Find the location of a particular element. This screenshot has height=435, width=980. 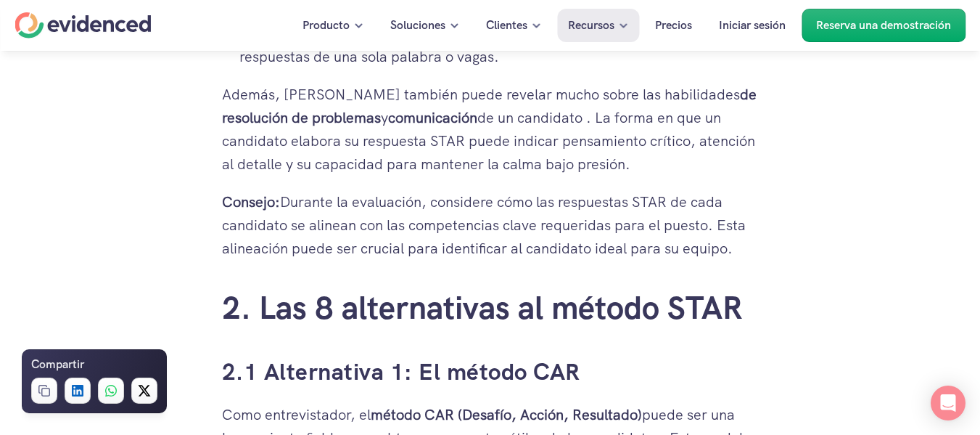

font: Durante la evaluación, considere cómo las respuestas STAR de cada candidato se alinean con las co... is located at coordinates (486, 225).